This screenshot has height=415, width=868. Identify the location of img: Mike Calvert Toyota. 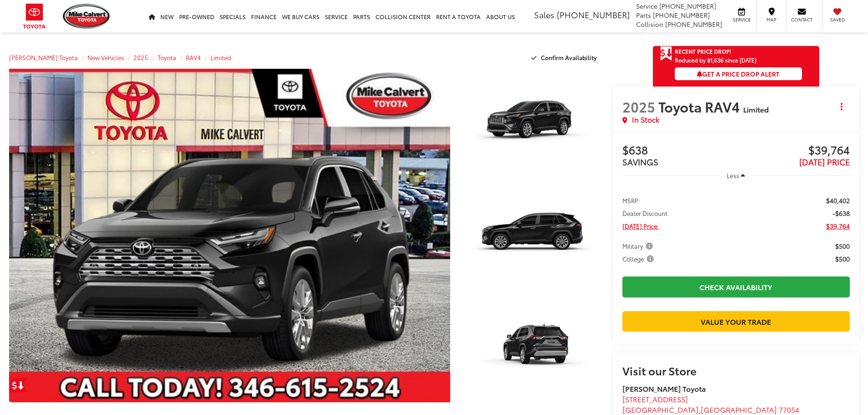
(87, 16).